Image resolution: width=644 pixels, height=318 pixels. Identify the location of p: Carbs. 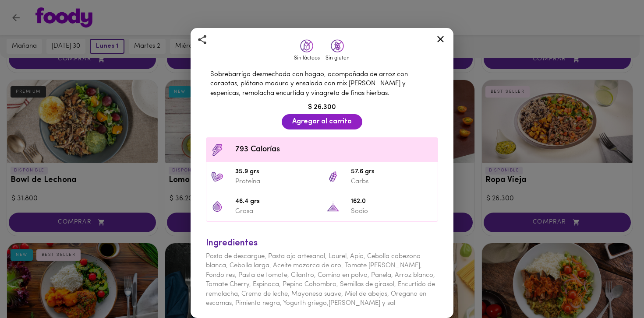
(392, 182).